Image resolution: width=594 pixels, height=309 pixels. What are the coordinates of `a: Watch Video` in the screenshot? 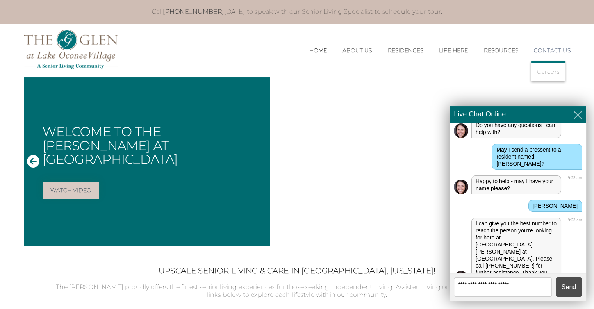 It's located at (71, 190).